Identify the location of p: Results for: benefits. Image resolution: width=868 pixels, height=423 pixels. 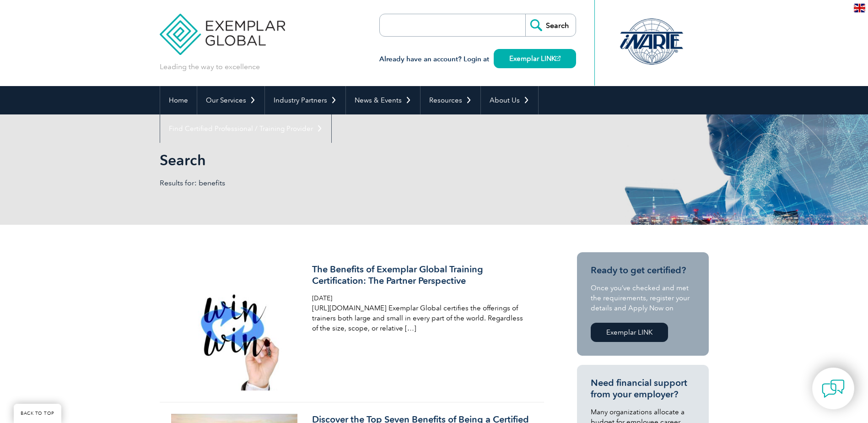
(297, 183).